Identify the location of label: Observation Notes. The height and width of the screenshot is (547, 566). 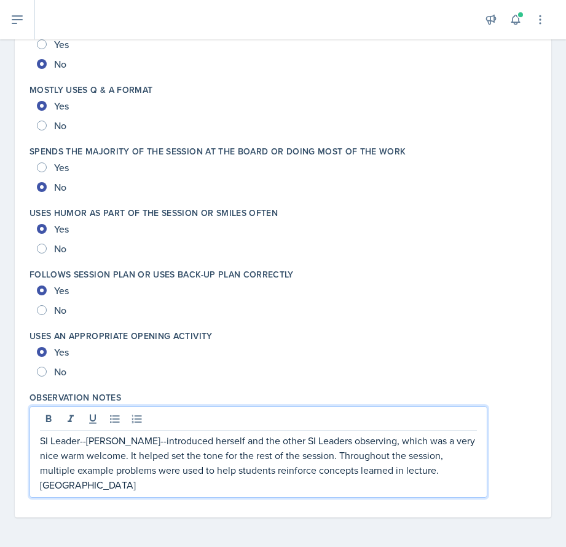
(75, 397).